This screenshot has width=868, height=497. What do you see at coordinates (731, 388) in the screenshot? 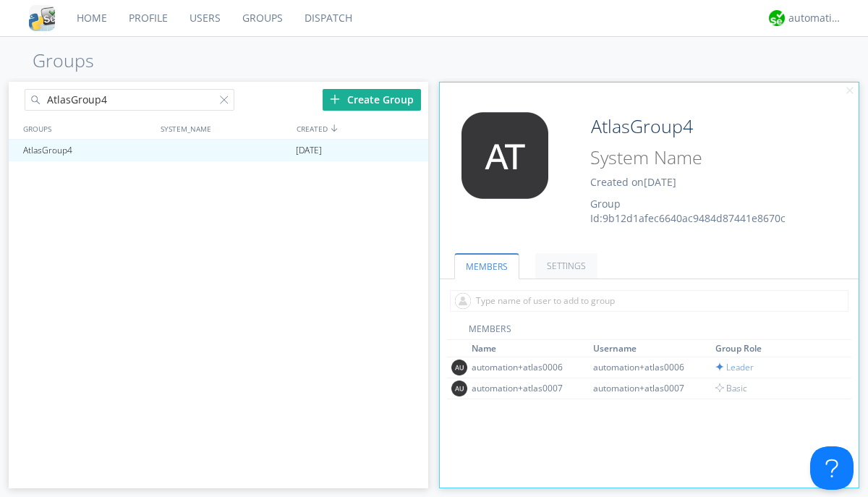
I see `span: Basic` at bounding box center [731, 388].